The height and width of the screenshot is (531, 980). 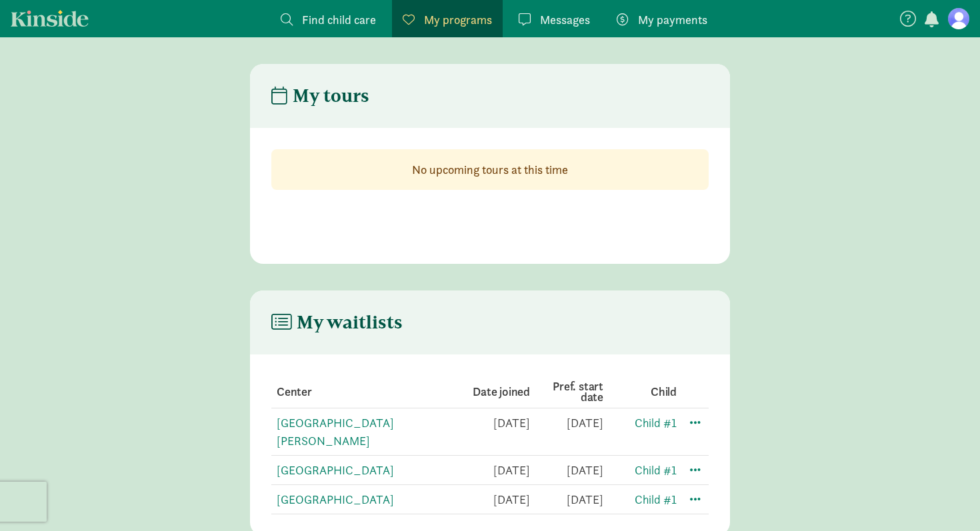 What do you see at coordinates (50, 18) in the screenshot?
I see `a: Kinside` at bounding box center [50, 18].